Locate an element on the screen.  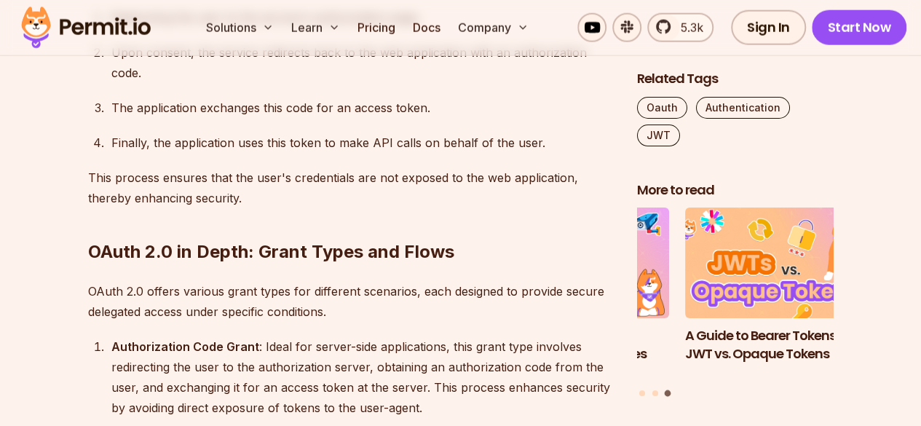
a: Pricing is located at coordinates (376, 28).